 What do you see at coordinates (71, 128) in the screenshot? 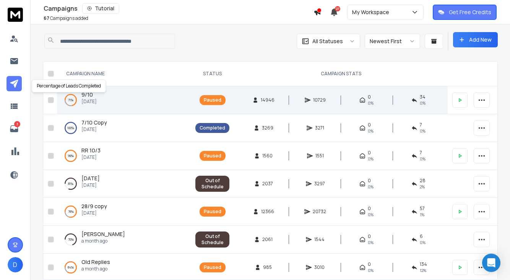
I see `p: 100 %` at bounding box center [71, 128].